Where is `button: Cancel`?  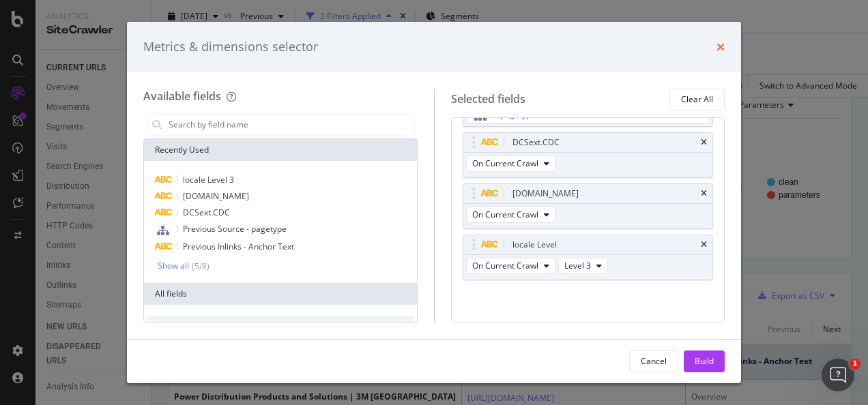 button: Cancel is located at coordinates (653, 362).